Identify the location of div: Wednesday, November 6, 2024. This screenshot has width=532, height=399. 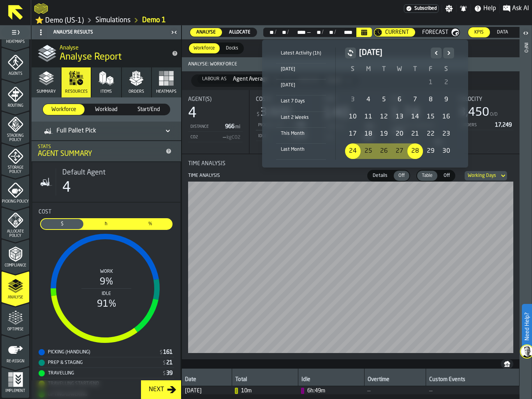
(399, 100).